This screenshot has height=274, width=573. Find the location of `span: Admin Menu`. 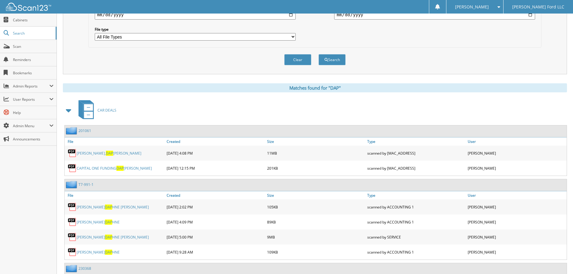

span: Admin Menu is located at coordinates (31, 126).